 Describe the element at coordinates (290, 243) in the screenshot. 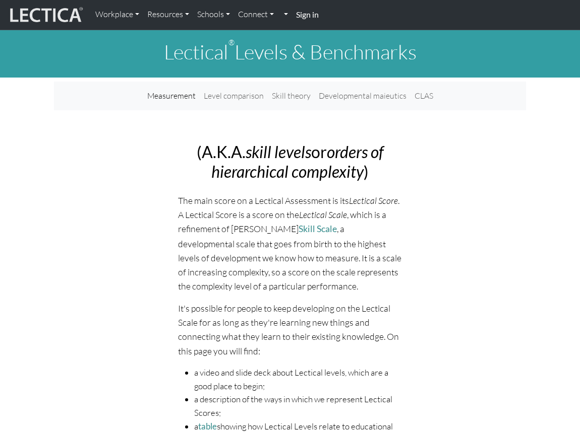

I see `p: The main score on a Lectical Assessment is its . A Lectical Score is a score on the , which is a ...` at that location.